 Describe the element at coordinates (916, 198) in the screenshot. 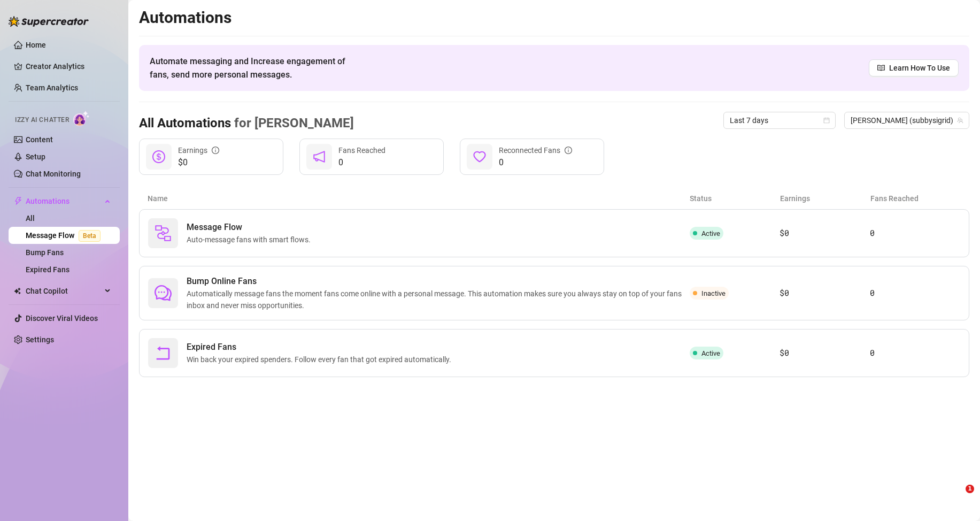

I see `article: Fans Reached` at that location.